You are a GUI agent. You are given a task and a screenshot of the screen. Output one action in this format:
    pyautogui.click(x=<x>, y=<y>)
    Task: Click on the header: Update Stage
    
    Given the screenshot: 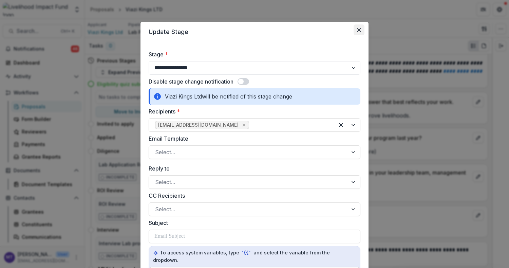 What is the action you would take?
    pyautogui.click(x=255, y=32)
    